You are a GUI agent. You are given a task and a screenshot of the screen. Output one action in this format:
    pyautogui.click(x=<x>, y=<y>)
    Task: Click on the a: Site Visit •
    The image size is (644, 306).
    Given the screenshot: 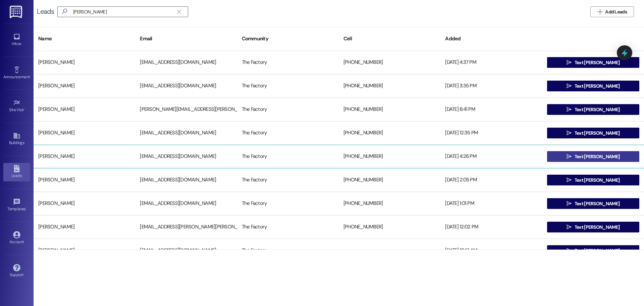 What is the action you would take?
    pyautogui.click(x=16, y=106)
    